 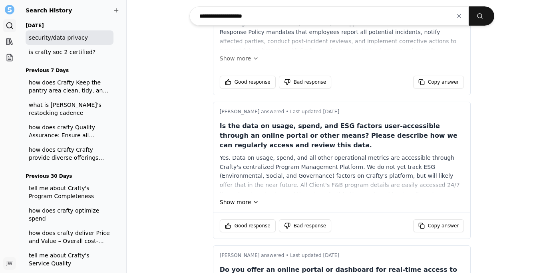 What do you see at coordinates (342, 136) in the screenshot?
I see `p: Is the data on usage, spend, and ESG factors user-accessible through an online portal or other me...` at bounding box center [342, 136].